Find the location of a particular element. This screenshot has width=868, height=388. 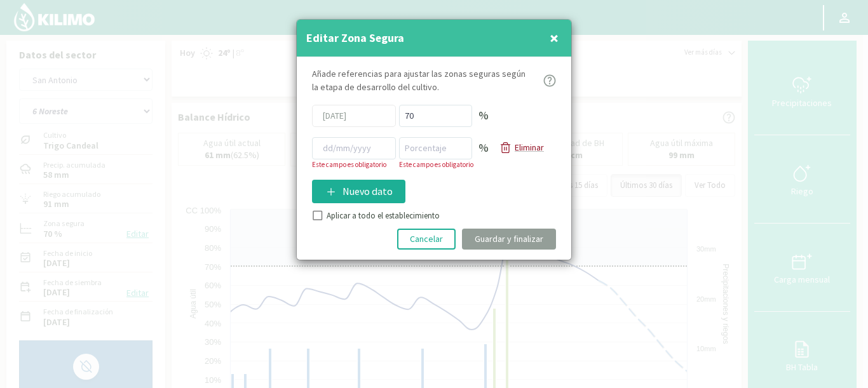

h4: Editar Zona Segura is located at coordinates (355, 38).